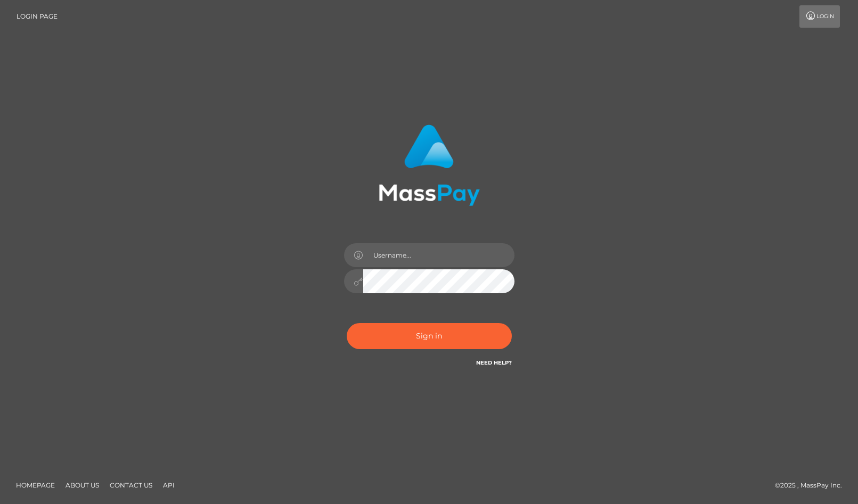 This screenshot has height=504, width=858. What do you see at coordinates (812, 485) in the screenshot?
I see `div: © 2025 , MassPay Inc.` at bounding box center [812, 485].